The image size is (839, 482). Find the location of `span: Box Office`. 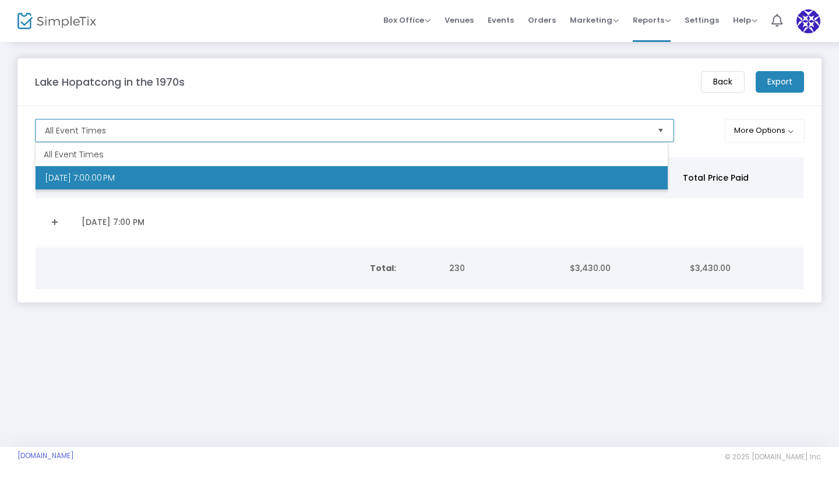

span: Box Office is located at coordinates (407, 20).